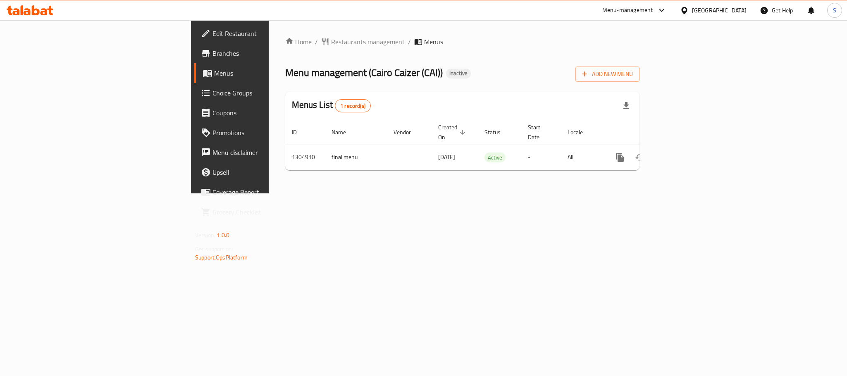 The height and width of the screenshot is (376, 847). What do you see at coordinates (344, 132) in the screenshot?
I see `span: Name` at bounding box center [344, 132].